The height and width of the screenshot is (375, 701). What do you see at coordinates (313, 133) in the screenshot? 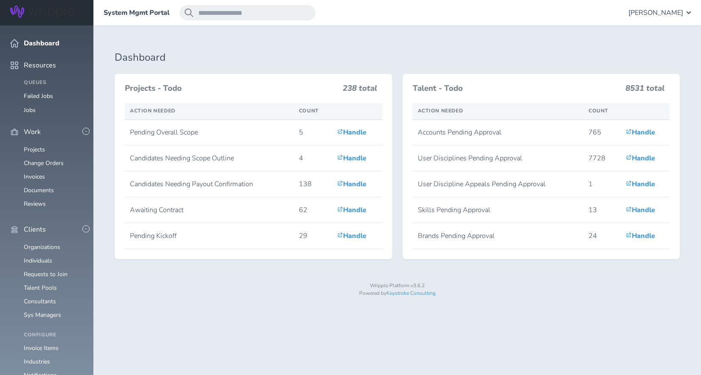
I see `td: 5` at bounding box center [313, 133].